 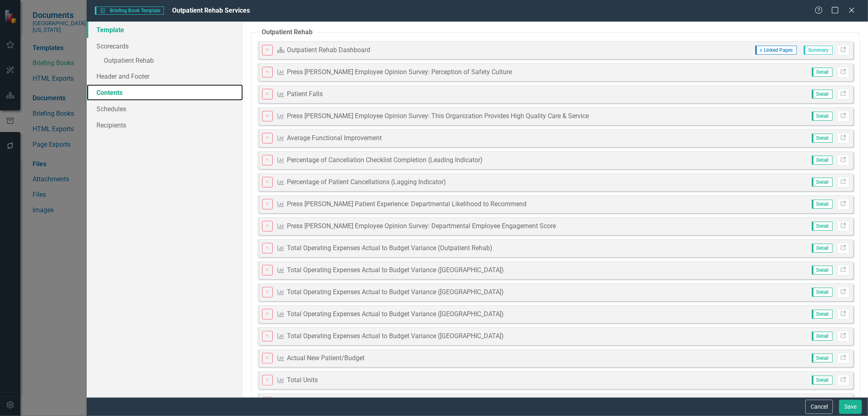 I want to click on div: Average Functional Improvement, so click(x=334, y=138).